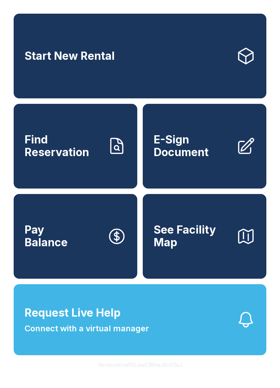 The width and height of the screenshot is (280, 388). What do you see at coordinates (204, 236) in the screenshot?
I see `button: See Facility Map` at bounding box center [204, 236].